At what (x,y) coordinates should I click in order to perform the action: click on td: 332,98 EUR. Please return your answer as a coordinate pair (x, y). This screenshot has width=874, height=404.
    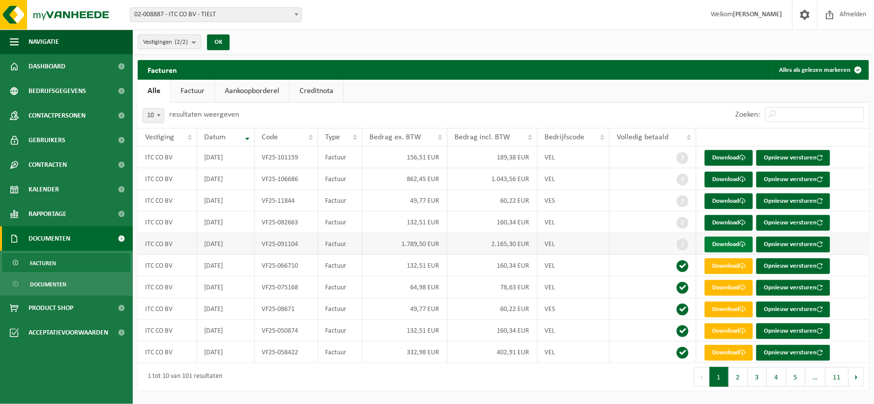
    Looking at the image, I should click on (405, 352).